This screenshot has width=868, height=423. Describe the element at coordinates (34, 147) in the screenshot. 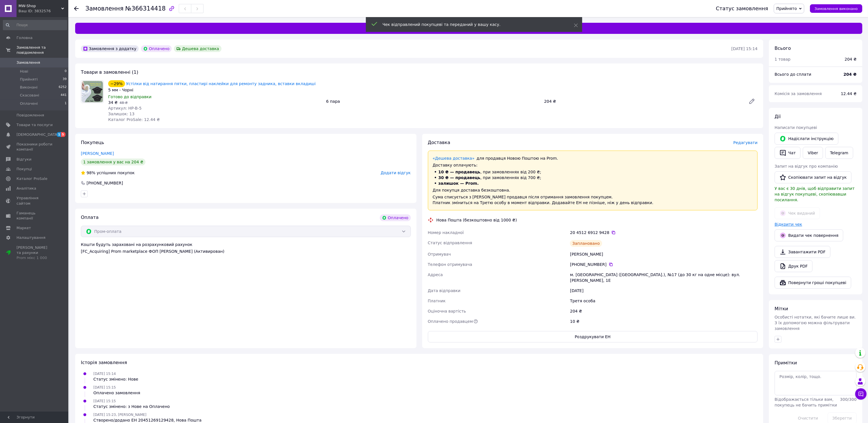

I see `span: Показники роботи компанії` at that location.